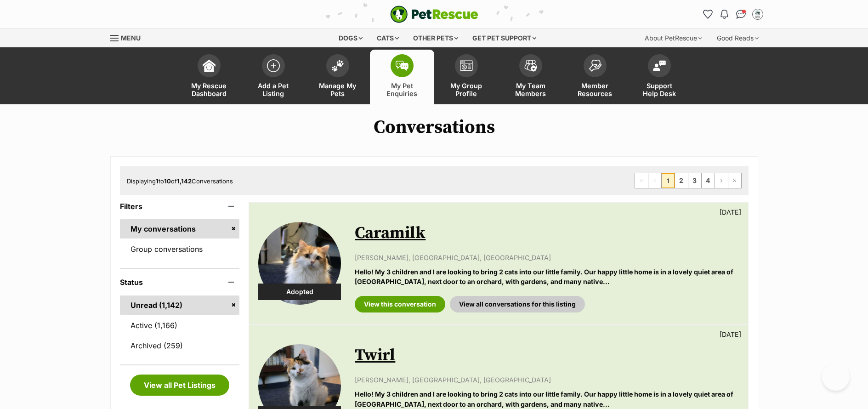  Describe the element at coordinates (735, 180) in the screenshot. I see `a: Last page` at that location.